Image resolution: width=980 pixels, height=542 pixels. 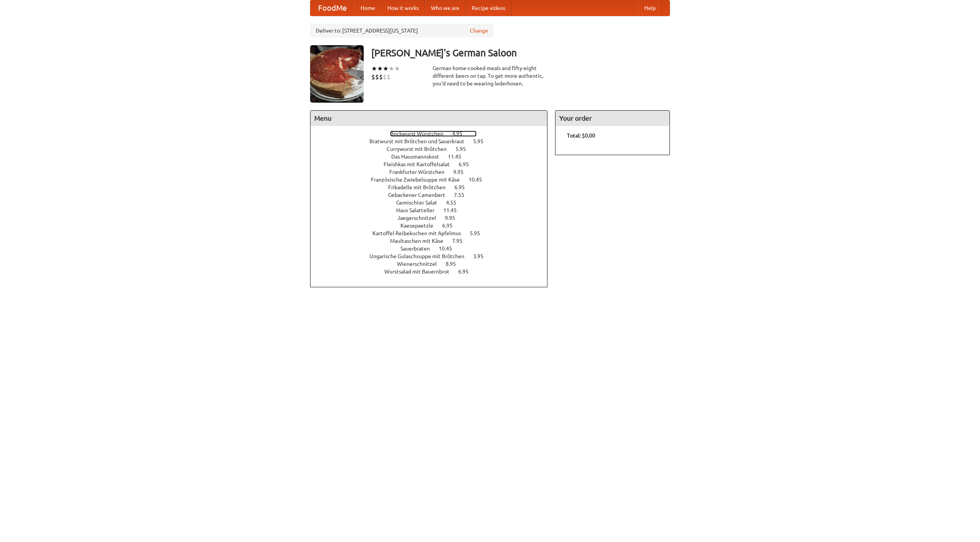 I want to click on a: Französische Zwiebelsuppe mit Käse 10.45, so click(x=434, y=180).